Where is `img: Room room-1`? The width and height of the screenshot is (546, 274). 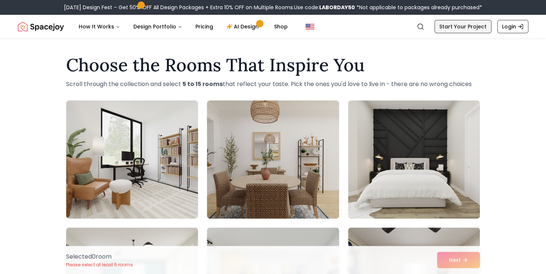 img: Room room-1 is located at coordinates (132, 160).